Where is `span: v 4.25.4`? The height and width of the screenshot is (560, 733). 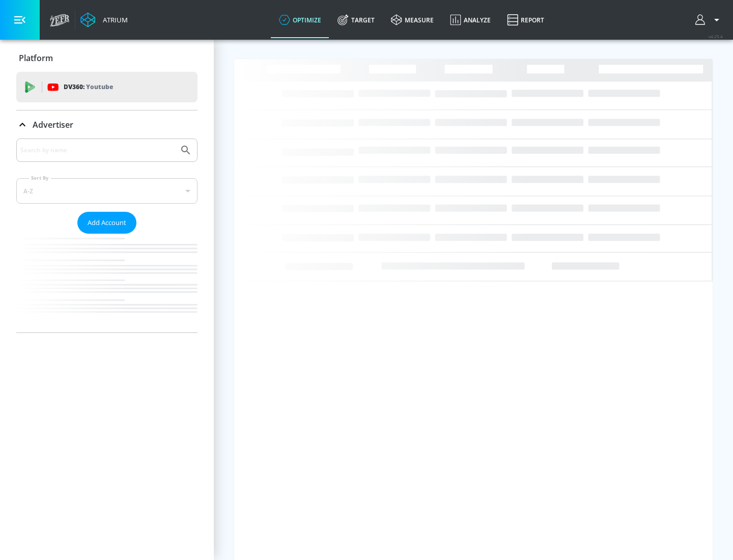
span: v 4.25.4 is located at coordinates (716, 37).